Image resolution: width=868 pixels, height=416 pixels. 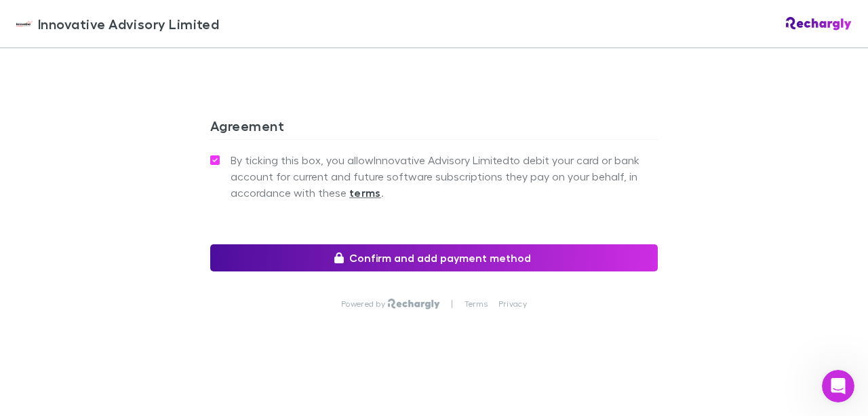 I want to click on span: Innovative Advisory Limited, so click(x=128, y=24).